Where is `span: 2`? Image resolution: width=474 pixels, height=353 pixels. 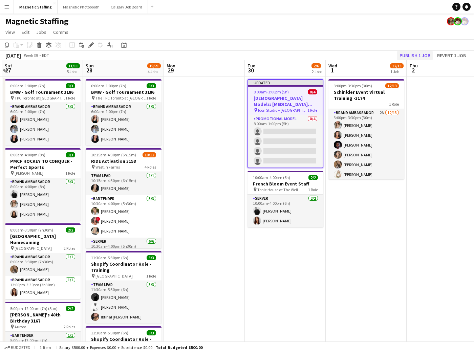 span: 2 is located at coordinates (413, 70).